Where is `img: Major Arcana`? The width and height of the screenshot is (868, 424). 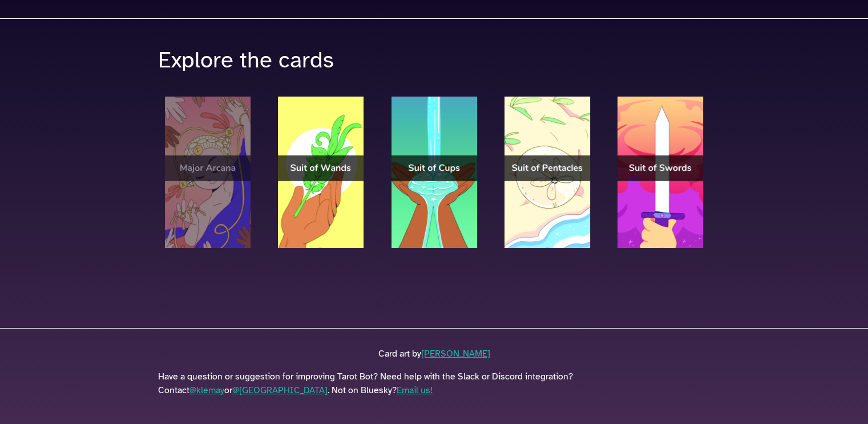
img: Major Arcana is located at coordinates (208, 172).